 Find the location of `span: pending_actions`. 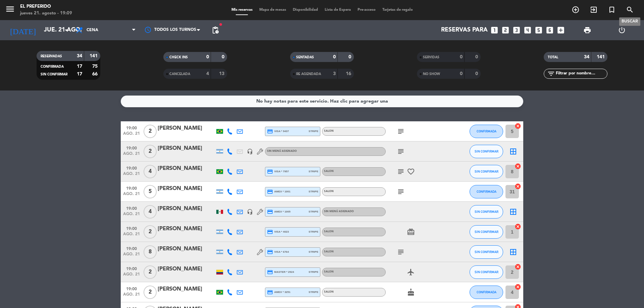

span: pending_actions is located at coordinates (215, 30).